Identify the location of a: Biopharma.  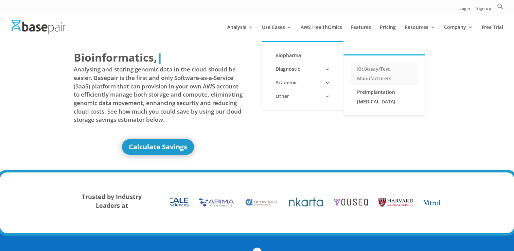
(303, 55).